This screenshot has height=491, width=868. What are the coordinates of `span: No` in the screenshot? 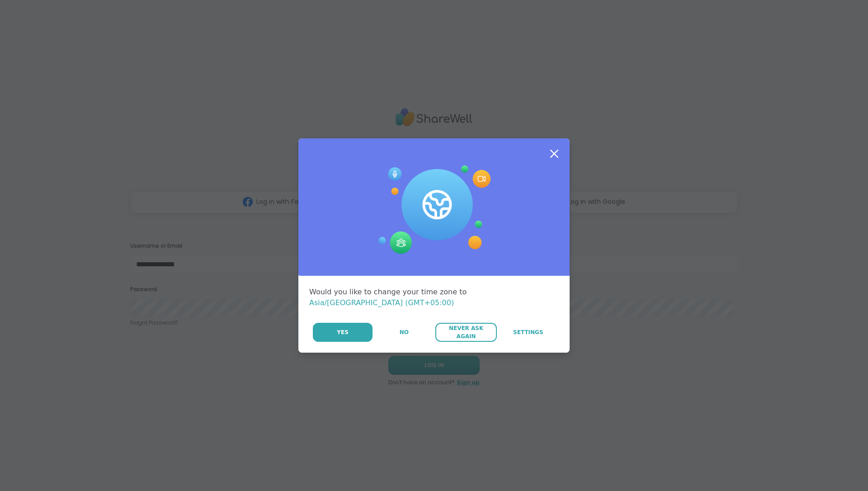 It's located at (404, 332).